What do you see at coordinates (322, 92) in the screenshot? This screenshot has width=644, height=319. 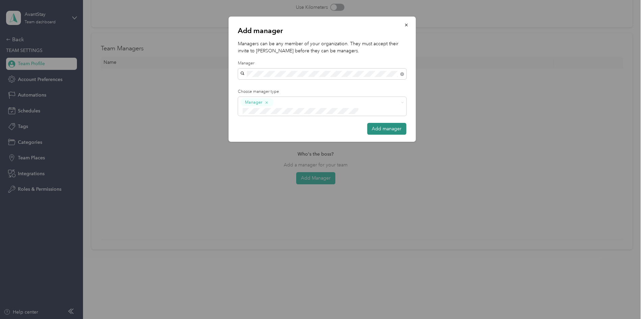 I see `label: Choose manager type` at bounding box center [322, 92].